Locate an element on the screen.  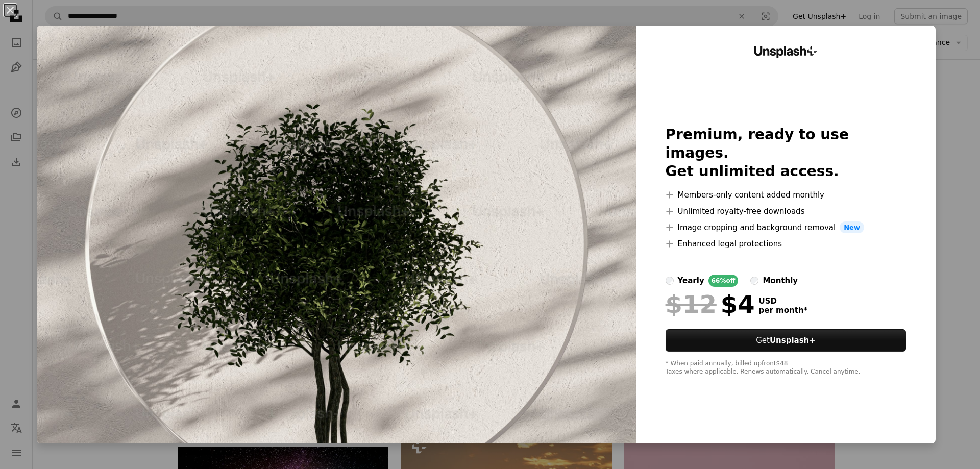
button: GetUnsplash+ is located at coordinates (786, 341).